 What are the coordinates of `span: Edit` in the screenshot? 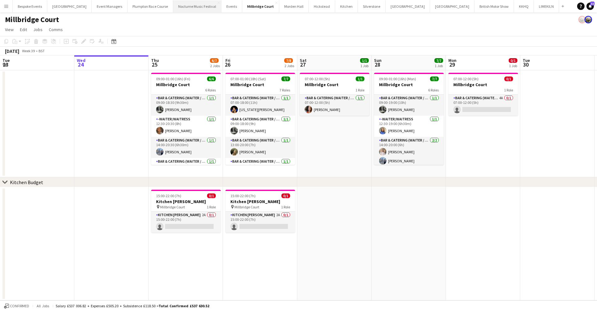 It's located at (23, 30).